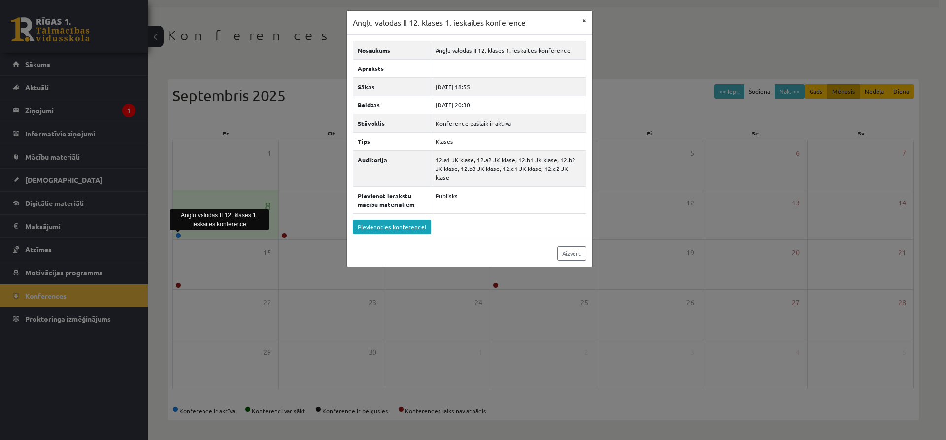  Describe the element at coordinates (392, 86) in the screenshot. I see `th: Sākas` at that location.